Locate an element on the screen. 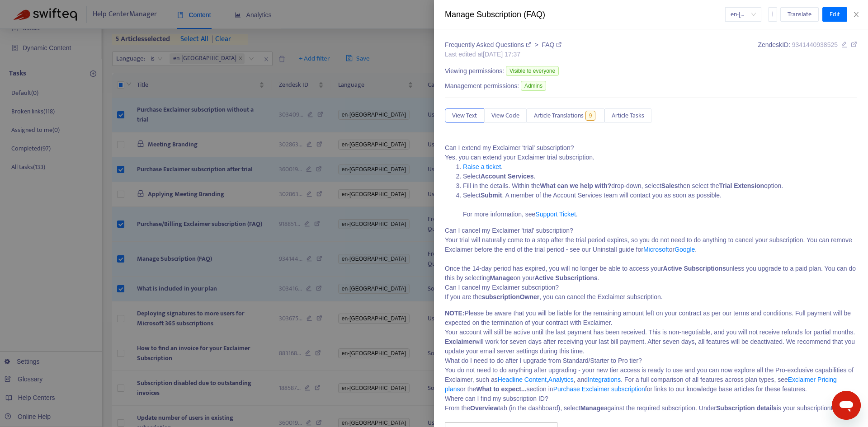 The image size is (868, 427). strong: subscription is located at coordinates (511, 297).